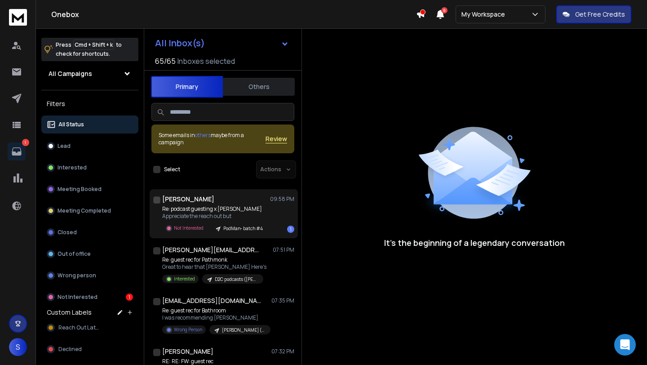 The height and width of the screenshot is (365, 647). I want to click on button: S, so click(18, 347).